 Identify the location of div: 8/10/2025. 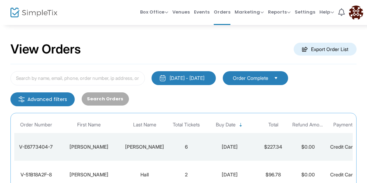
(230, 175).